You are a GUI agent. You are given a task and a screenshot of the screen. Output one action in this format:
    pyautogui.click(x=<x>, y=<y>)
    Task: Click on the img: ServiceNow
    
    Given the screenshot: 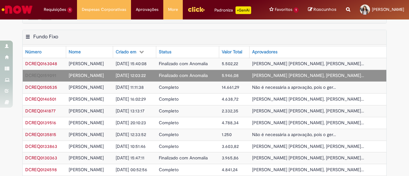 What is the action you would take?
    pyautogui.click(x=17, y=10)
    